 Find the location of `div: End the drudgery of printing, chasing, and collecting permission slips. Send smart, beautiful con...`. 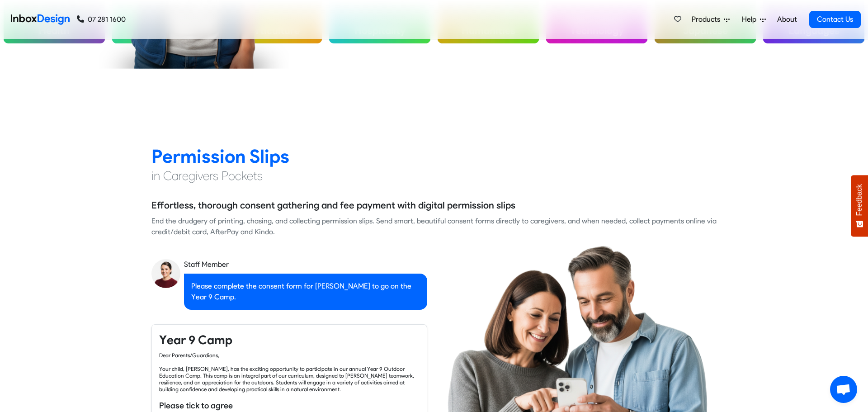

div: End the drudgery of printing, chasing, and collecting permission slips. Send smart, beautiful con... is located at coordinates (434, 226).